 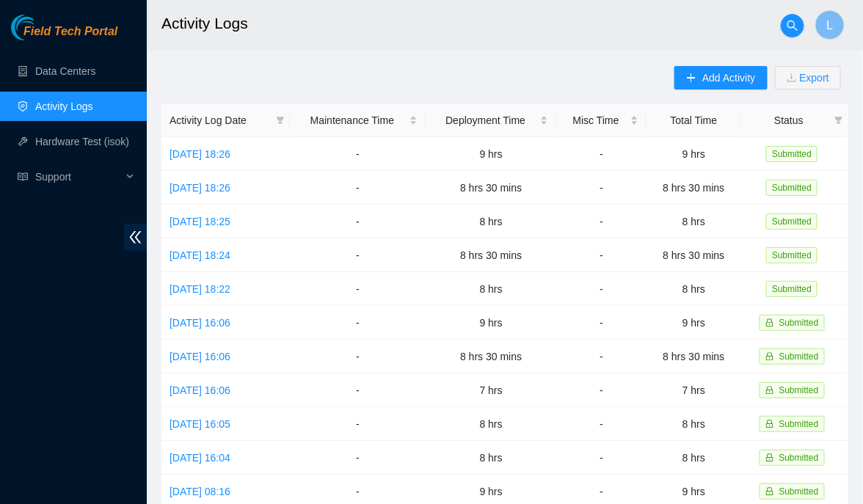 What do you see at coordinates (219, 121) in the screenshot?
I see `span: Activity Log Date` at bounding box center [219, 121].